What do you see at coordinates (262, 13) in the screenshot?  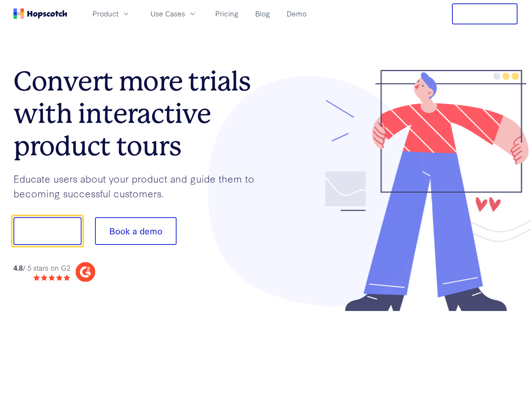 I see `a: Blog` at bounding box center [262, 13].